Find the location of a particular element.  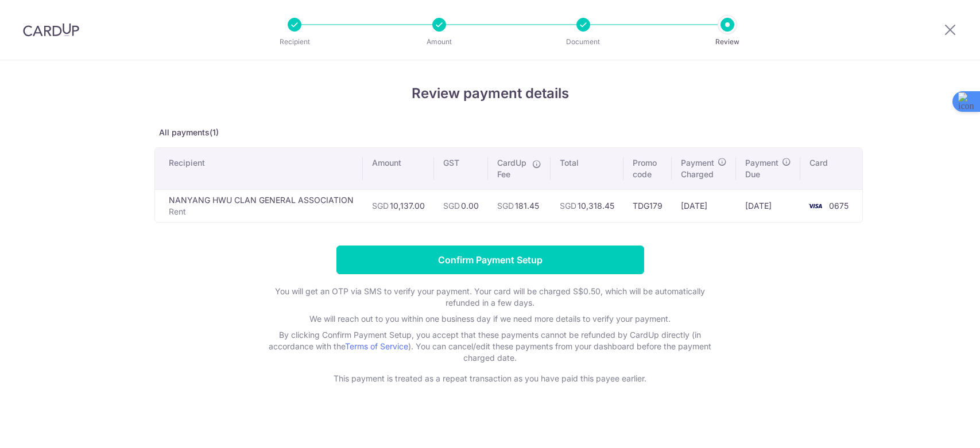

img: <span class="translation_missing" title="translation missing: en.account_steps.new_confirm_form.b... is located at coordinates (815, 206).